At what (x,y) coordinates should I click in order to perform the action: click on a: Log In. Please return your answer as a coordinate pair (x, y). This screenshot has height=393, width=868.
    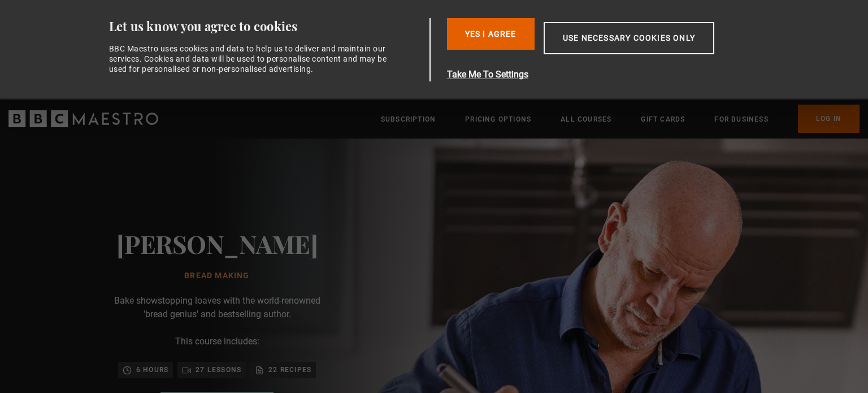
    Looking at the image, I should click on (828, 118).